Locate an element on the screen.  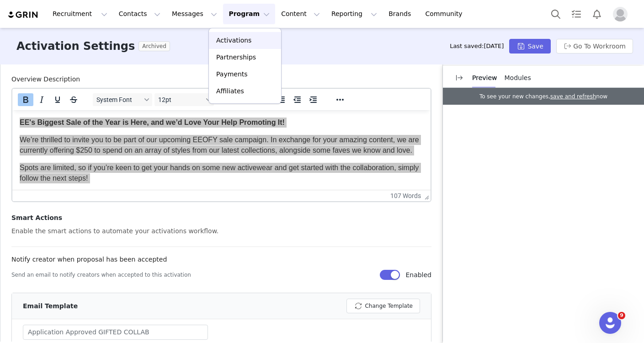
span: Archived is located at coordinates (154, 46).